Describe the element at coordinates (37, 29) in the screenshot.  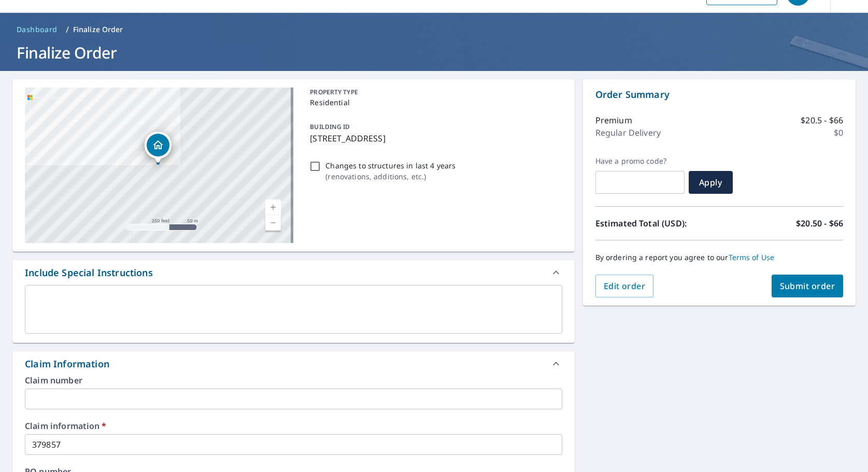
I see `span: Dashboard` at that location.